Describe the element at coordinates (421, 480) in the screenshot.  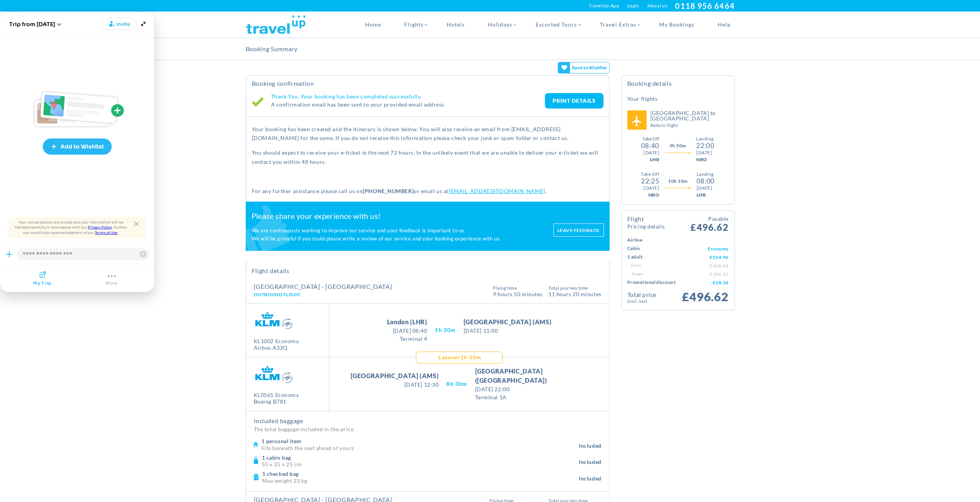
I see `p: Max weight 23 kg` at that location.